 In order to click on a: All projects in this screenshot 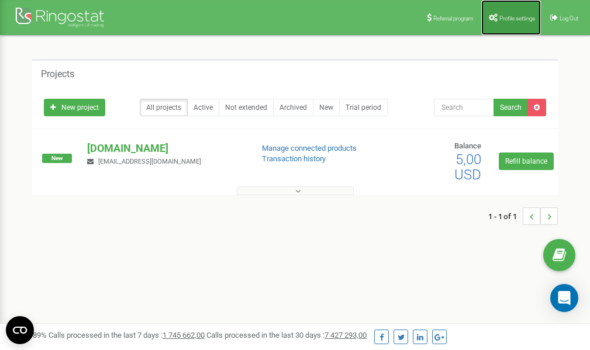, I will do `click(164, 108)`.